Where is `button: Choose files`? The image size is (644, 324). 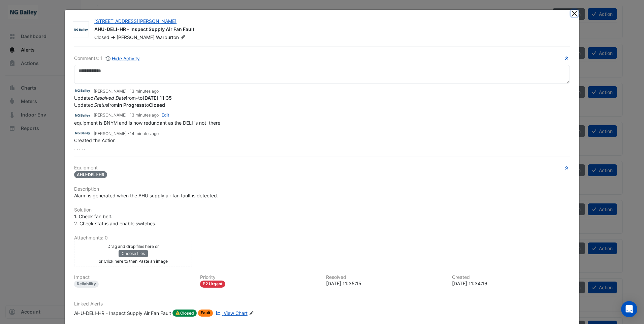
button: Choose files is located at coordinates (133, 254).